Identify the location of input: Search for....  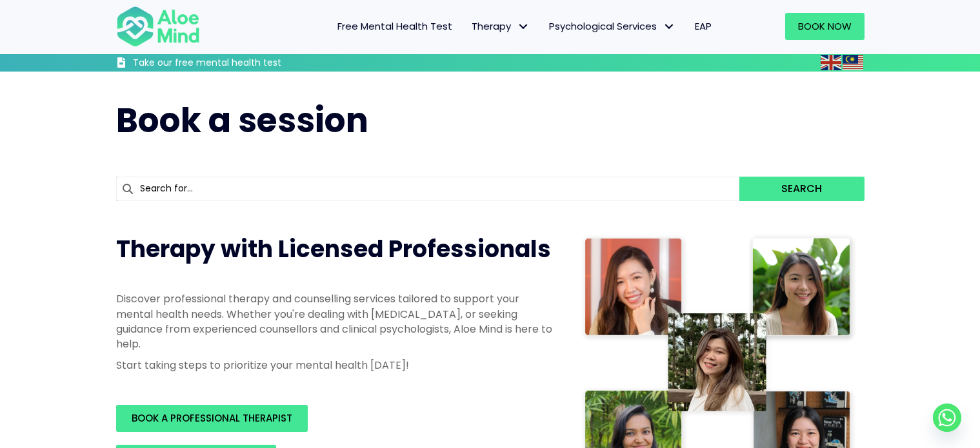
(428, 189).